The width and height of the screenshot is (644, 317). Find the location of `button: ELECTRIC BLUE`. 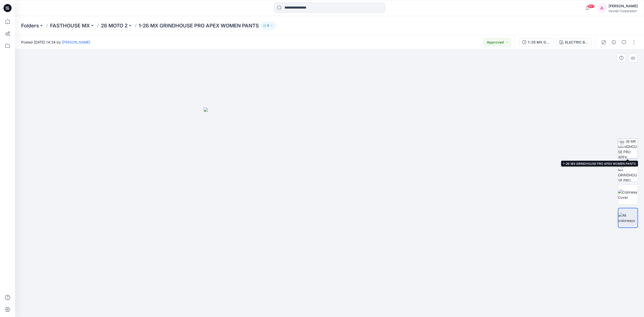

button: ELECTRIC BLUE is located at coordinates (574, 43).